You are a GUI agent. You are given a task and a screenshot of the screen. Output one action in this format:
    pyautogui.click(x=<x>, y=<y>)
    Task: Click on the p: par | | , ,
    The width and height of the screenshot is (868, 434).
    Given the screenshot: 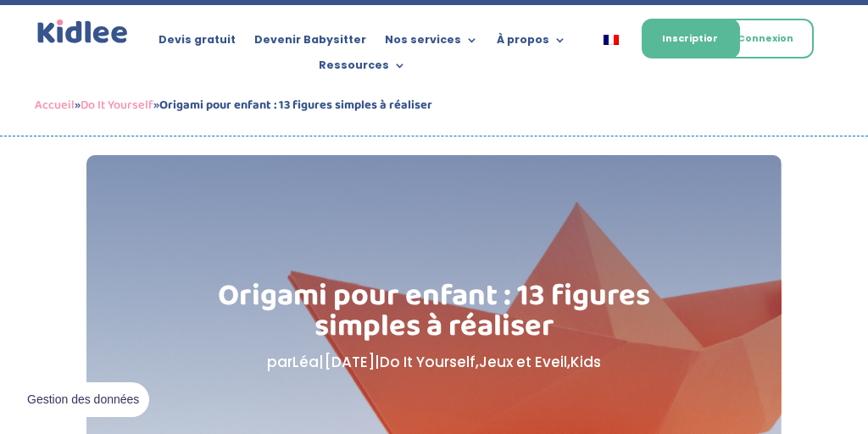 What is the action you would take?
    pyautogui.click(x=434, y=362)
    